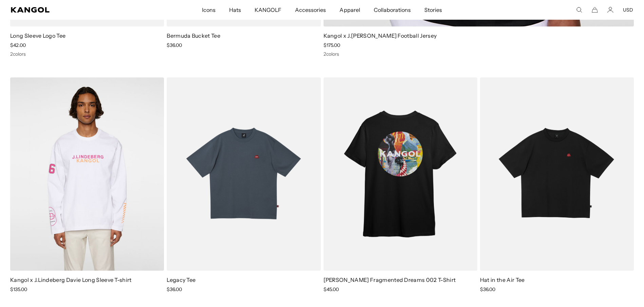 The image size is (644, 307). Describe the element at coordinates (18, 45) in the screenshot. I see `span: $42.00` at that location.